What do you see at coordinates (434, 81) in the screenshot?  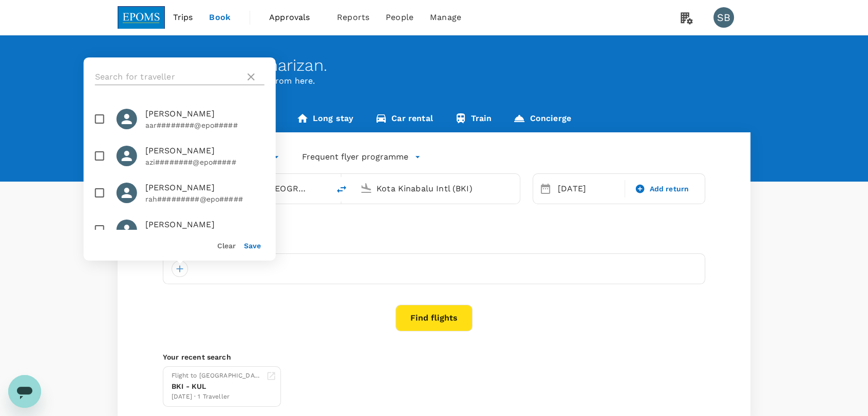 I see `p: Planning a business trip? Get started from here.` at bounding box center [434, 81].